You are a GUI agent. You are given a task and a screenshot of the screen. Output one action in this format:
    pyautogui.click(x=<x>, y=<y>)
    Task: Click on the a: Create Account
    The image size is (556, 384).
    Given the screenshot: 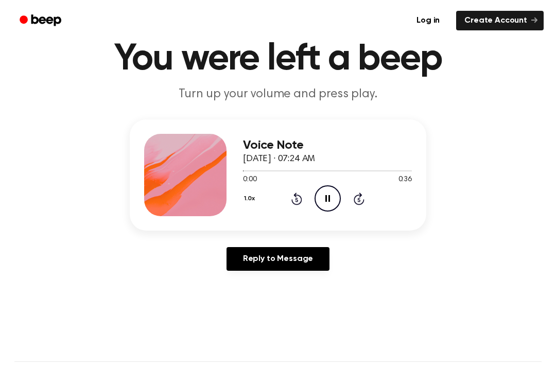 What is the action you would take?
    pyautogui.click(x=499, y=21)
    